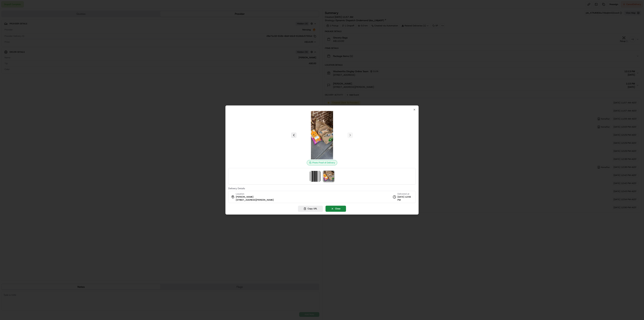 This screenshot has width=644, height=320. I want to click on div: Photo Proof of Delivery, so click(322, 163).